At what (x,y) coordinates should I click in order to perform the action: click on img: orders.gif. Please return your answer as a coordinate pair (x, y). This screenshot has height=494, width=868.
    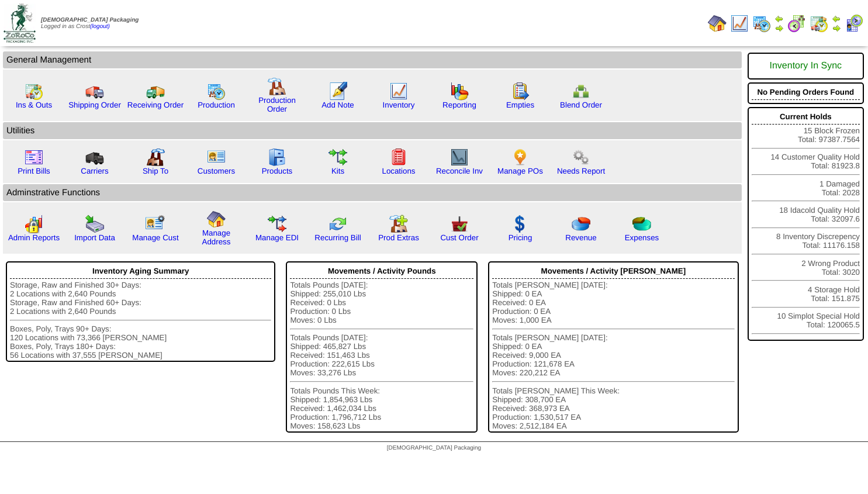
    Looking at the image, I should click on (338, 91).